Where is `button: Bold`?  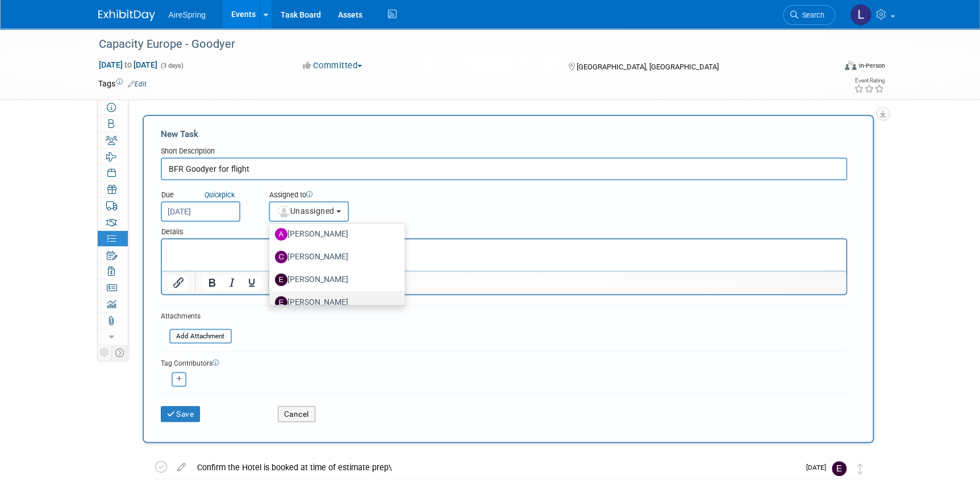
button: Bold is located at coordinates (211, 283).